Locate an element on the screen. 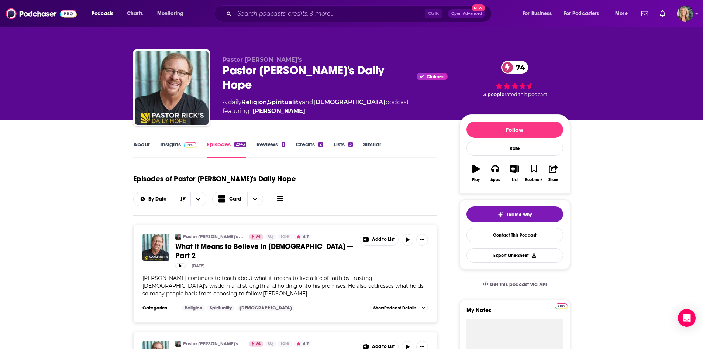  span: Open Advanced is located at coordinates (466, 14).